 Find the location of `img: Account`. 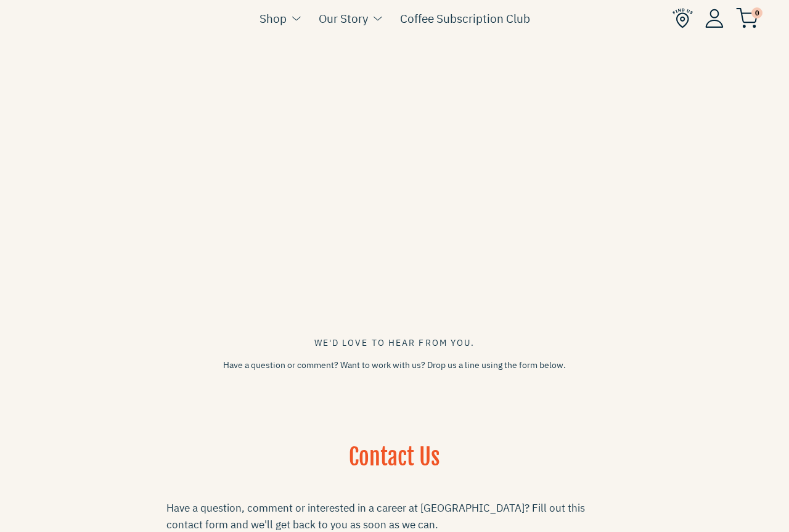

img: Account is located at coordinates (714, 18).